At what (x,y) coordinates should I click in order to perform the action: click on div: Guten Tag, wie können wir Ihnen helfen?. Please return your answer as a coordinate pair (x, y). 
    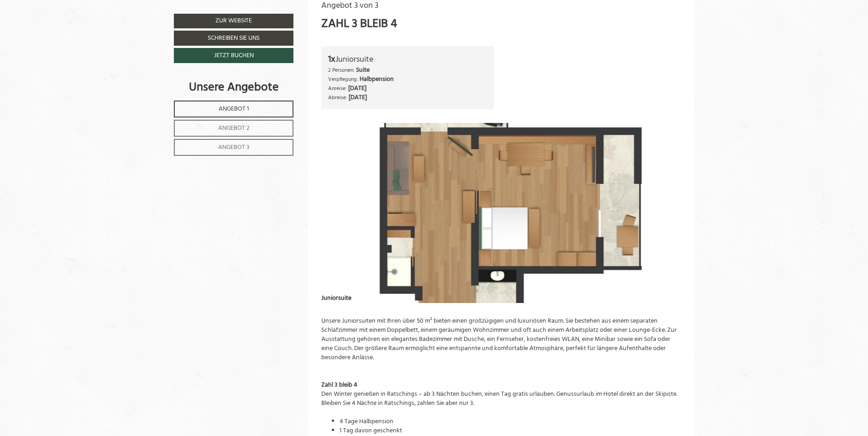
    Looking at the image, I should click on (68, 37).